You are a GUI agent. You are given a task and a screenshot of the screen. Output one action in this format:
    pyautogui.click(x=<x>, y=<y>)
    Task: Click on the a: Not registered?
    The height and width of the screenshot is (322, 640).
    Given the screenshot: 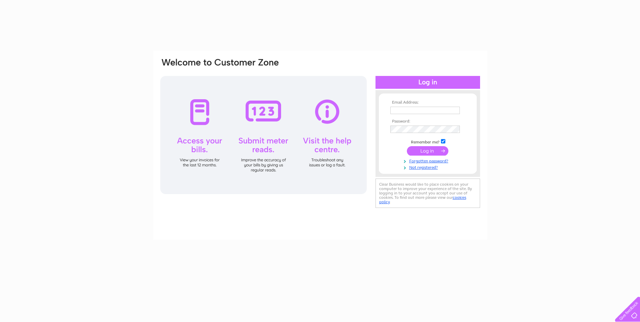 What is the action you would take?
    pyautogui.click(x=429, y=167)
    